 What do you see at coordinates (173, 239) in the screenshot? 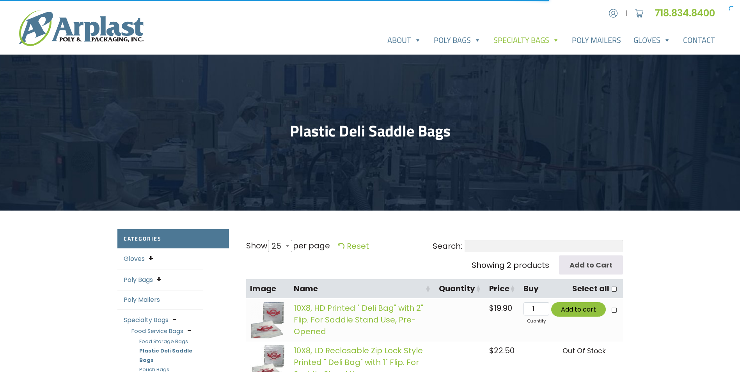
I see `h2: Categories` at bounding box center [173, 239].